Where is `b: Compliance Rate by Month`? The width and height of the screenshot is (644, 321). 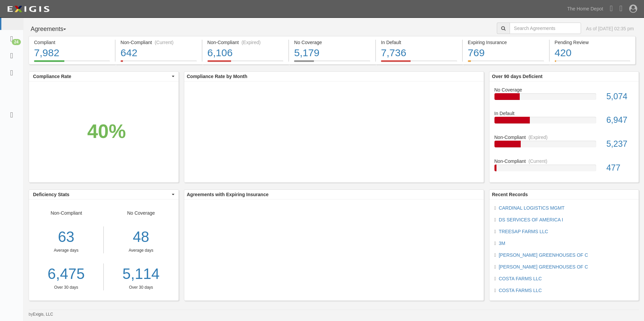 b: Compliance Rate by Month is located at coordinates (217, 76).